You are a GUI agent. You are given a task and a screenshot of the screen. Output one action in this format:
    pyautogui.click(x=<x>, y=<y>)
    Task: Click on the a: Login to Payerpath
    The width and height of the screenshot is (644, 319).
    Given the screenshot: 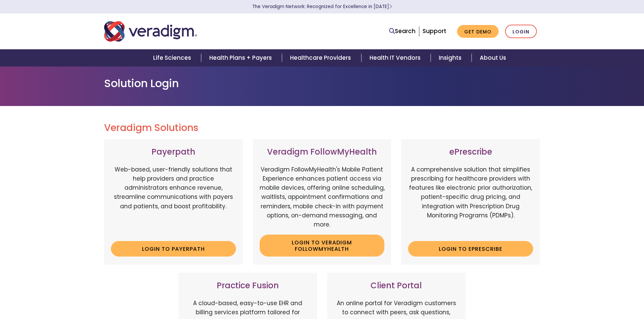 What is the action you would take?
    pyautogui.click(x=173, y=249)
    